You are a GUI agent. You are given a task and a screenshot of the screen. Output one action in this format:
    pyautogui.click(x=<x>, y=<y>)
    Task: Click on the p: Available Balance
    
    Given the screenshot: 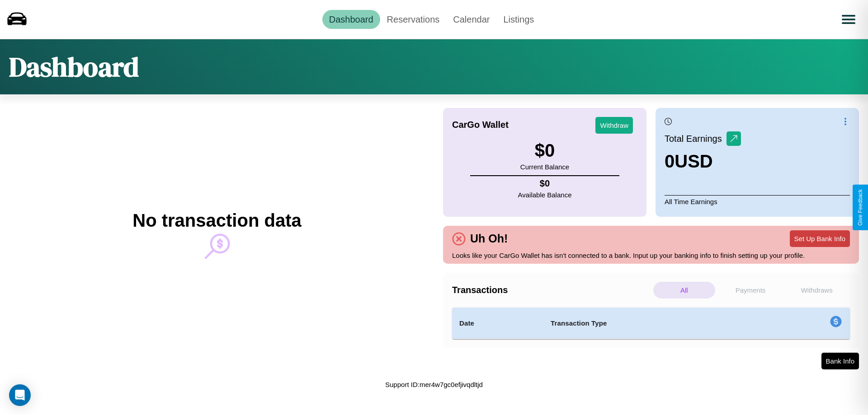 What is the action you would take?
    pyautogui.click(x=545, y=195)
    